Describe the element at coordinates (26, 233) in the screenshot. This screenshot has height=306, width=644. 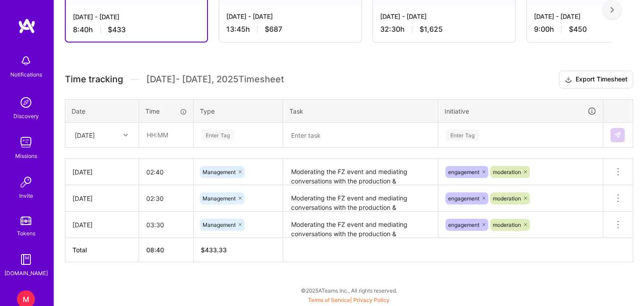
I see `div: Tokens` at that location.